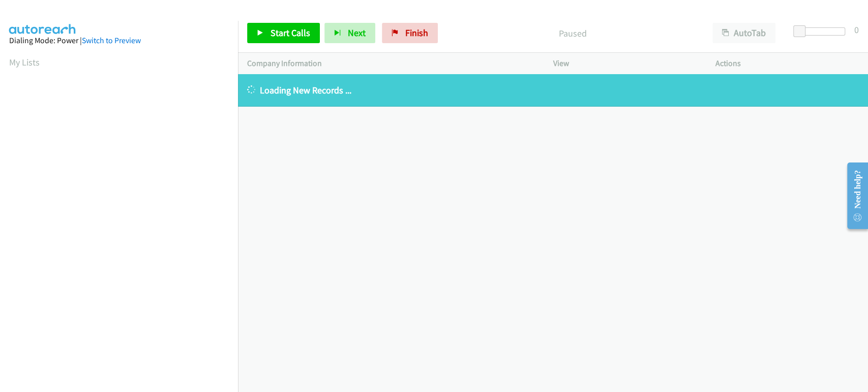  What do you see at coordinates (744, 33) in the screenshot?
I see `button: AutoTab` at bounding box center [744, 33].